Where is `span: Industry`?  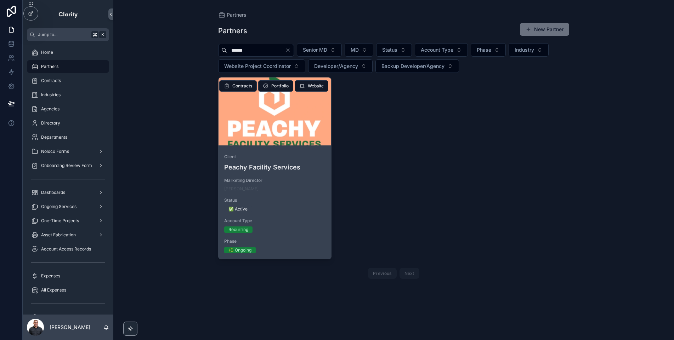
span: Industry is located at coordinates (524, 50).